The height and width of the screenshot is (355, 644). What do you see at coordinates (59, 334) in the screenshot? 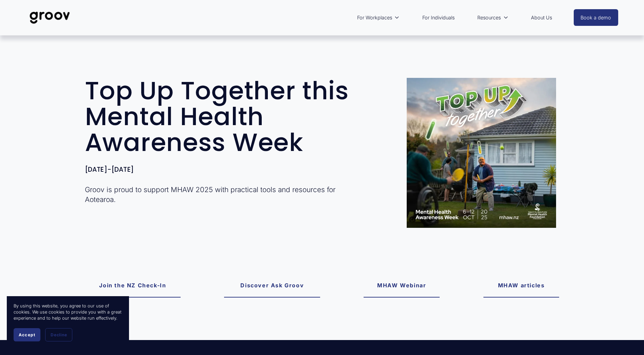
I see `span: Decline` at bounding box center [59, 334].